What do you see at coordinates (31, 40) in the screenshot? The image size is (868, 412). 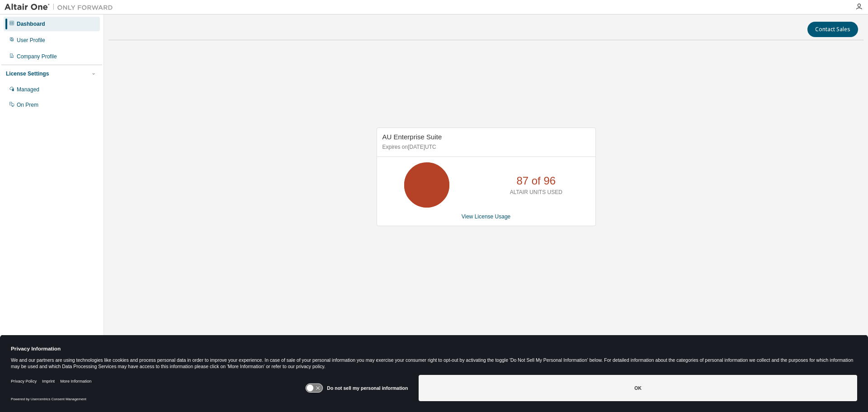 I see `div: User Profile` at bounding box center [31, 40].